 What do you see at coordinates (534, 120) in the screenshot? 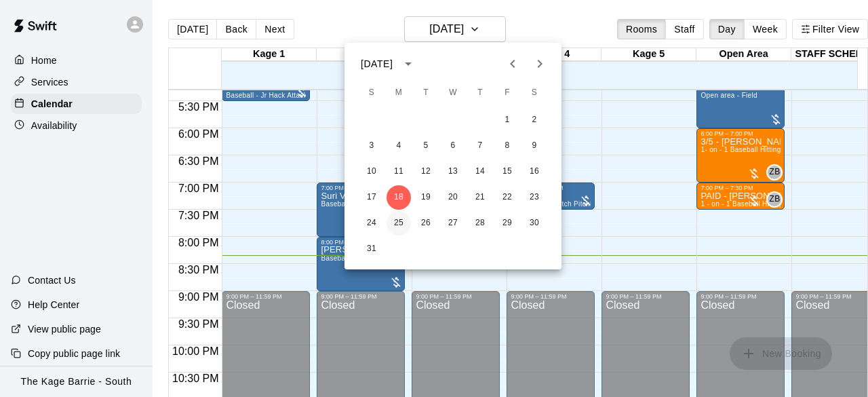
I see `button: 2` at bounding box center [534, 120].